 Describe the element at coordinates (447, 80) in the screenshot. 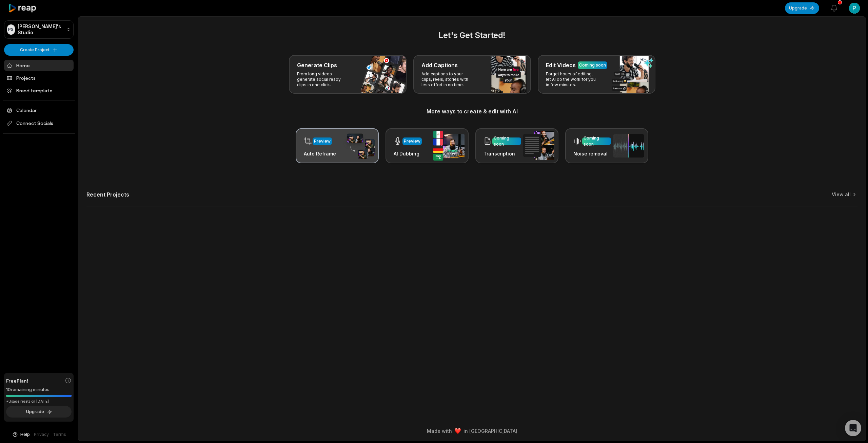

I see `p: Add captions to your clips, reels, stories with less effort in no time.` at that location.